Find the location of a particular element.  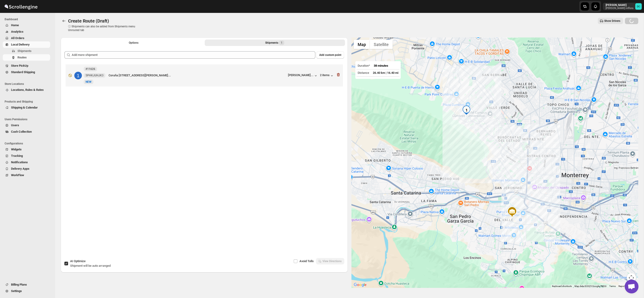

button: Delivery Apps is located at coordinates (26, 169).